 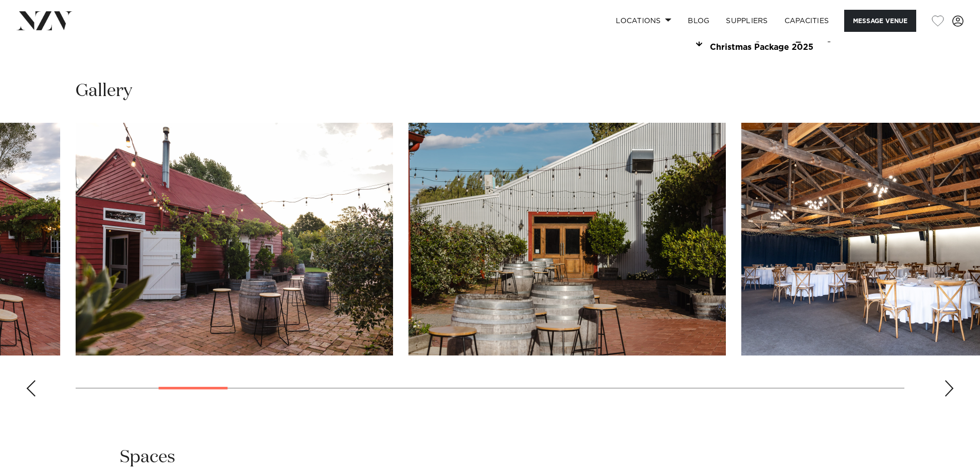 I want to click on a: Locations, so click(x=643, y=21).